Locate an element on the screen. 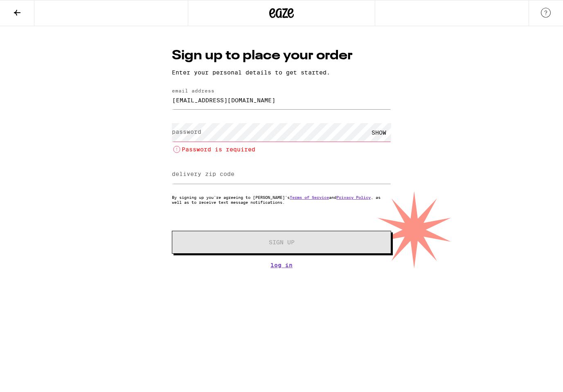 The image size is (563, 392). input: delivery zip code is located at coordinates (282, 174).